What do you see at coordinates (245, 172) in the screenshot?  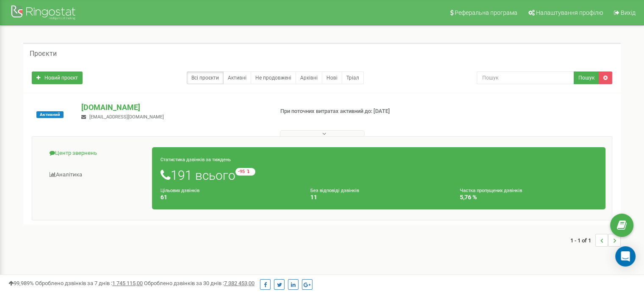 I see `small: -95` at bounding box center [245, 172].